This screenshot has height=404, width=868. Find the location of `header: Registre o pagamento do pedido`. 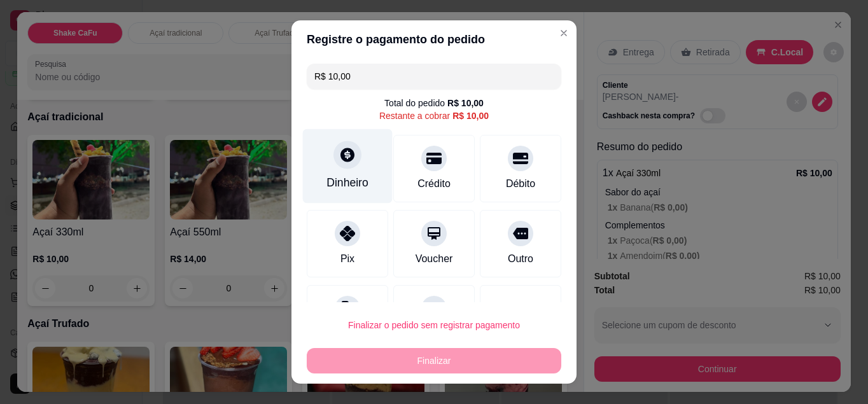

header: Registre o pagamento do pedido is located at coordinates (434, 39).